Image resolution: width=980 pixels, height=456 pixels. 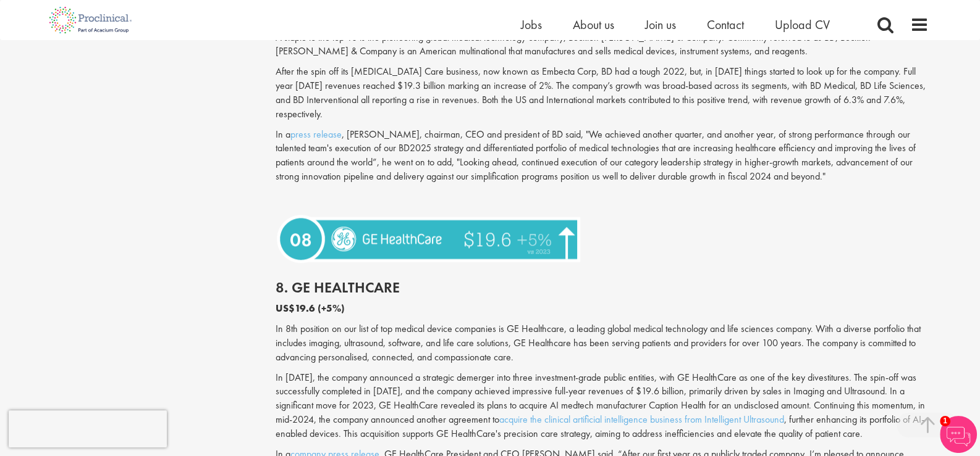 What do you see at coordinates (725, 24) in the screenshot?
I see `a: Contact` at bounding box center [725, 24].